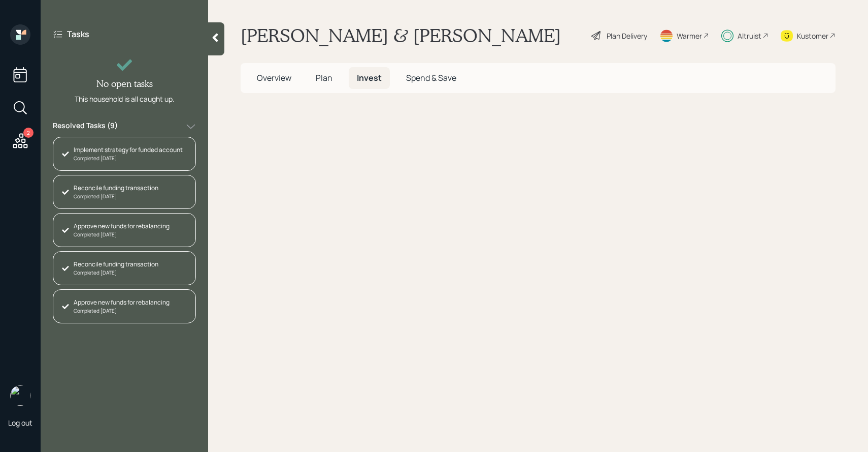 Image resolution: width=868 pixels, height=452 pixels. I want to click on div: Log out, so click(21, 423).